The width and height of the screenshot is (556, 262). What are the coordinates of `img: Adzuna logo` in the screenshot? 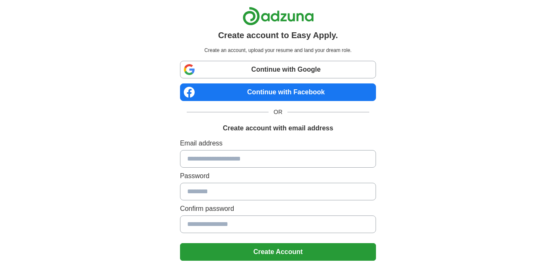 It's located at (278, 16).